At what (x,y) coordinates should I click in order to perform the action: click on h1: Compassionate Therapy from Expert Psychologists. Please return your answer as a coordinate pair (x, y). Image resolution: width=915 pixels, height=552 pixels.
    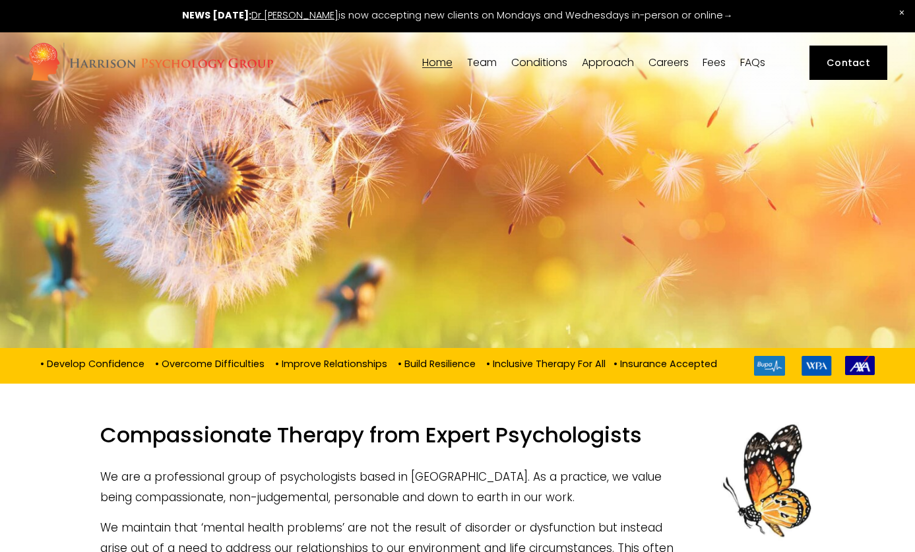
    Looking at the image, I should click on (457, 439).